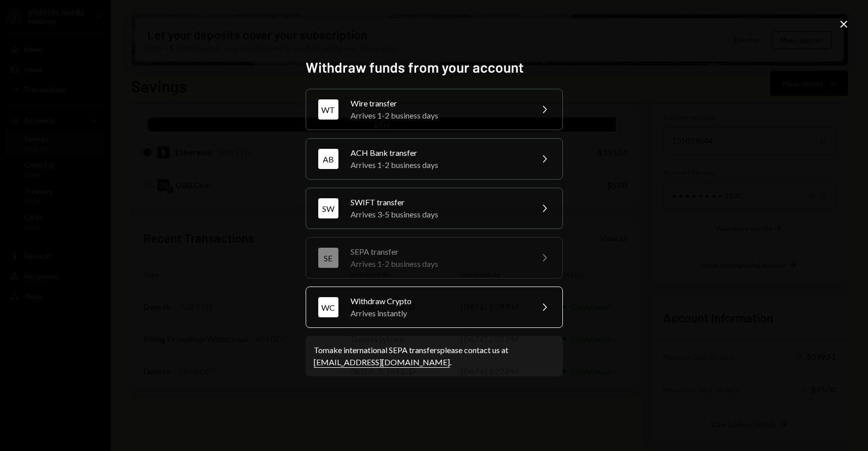 This screenshot has height=451, width=868. Describe the element at coordinates (328, 307) in the screenshot. I see `div: WC` at that location.